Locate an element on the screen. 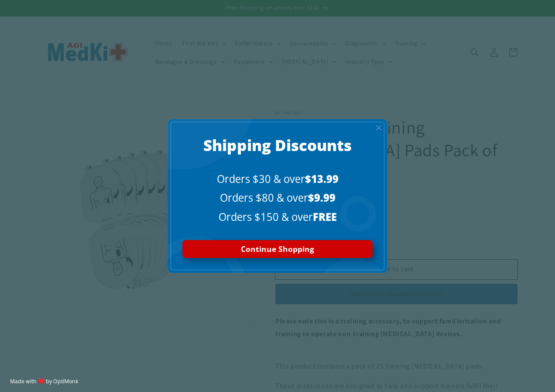 This screenshot has height=392, width=555. span: FREE is located at coordinates (325, 217).